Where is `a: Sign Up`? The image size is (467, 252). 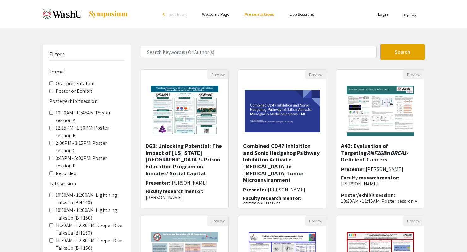
a: Sign Up is located at coordinates (410, 14).